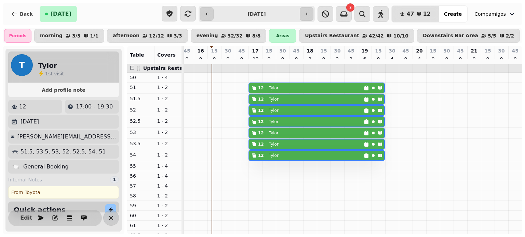  I want to click on p: 17:00 - 19:30, so click(94, 107).